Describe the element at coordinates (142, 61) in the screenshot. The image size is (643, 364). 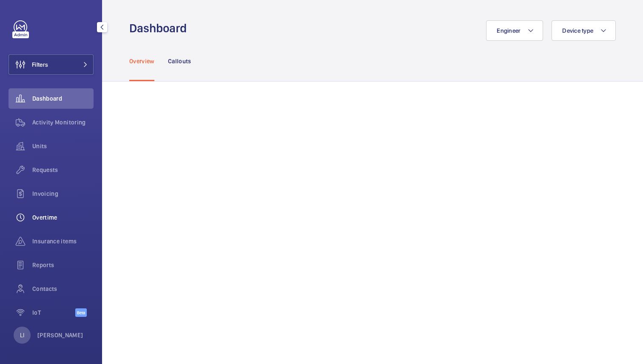
I see `p: Overview` at that location.